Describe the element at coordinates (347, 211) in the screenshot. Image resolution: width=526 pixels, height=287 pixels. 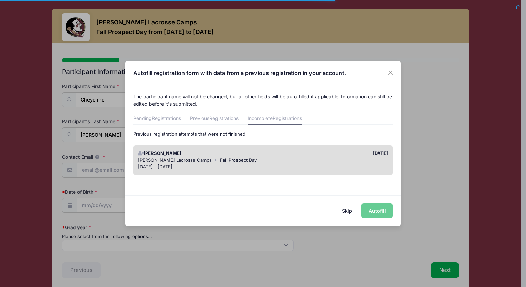
I see `button: Skip` at that location.